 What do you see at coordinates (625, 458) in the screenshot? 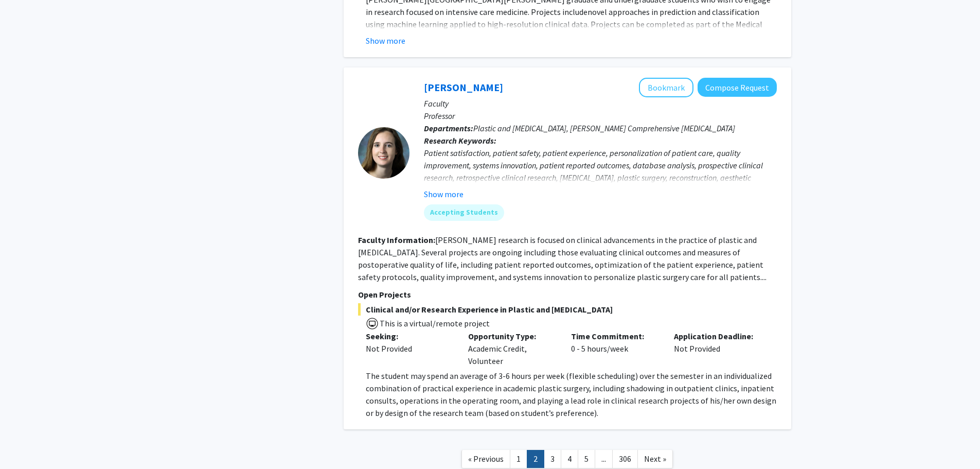
I see `a: 306` at bounding box center [625, 458].